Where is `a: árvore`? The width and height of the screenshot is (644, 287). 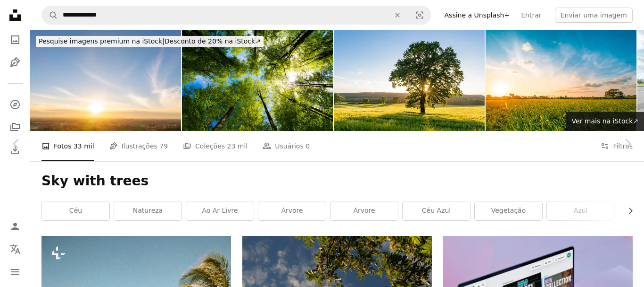 a: árvore is located at coordinates (292, 211).